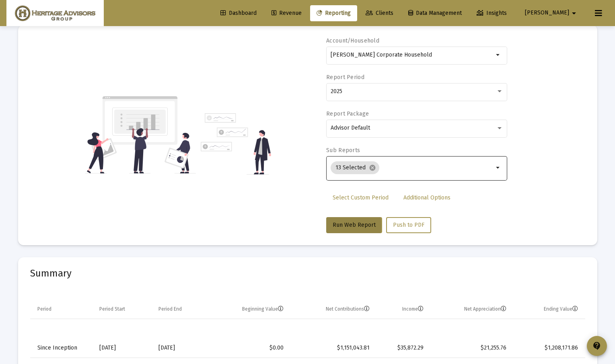 This screenshot has height=364, width=615. Describe the element at coordinates (354, 225) in the screenshot. I see `button: Run Web Report` at that location.